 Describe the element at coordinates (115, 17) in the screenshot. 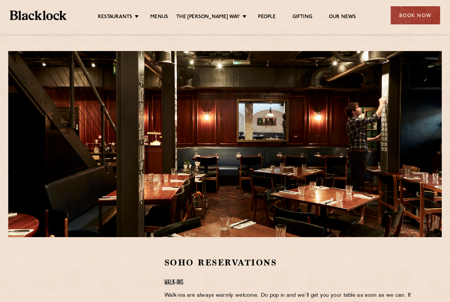

I see `a: Restaurants` at that location.